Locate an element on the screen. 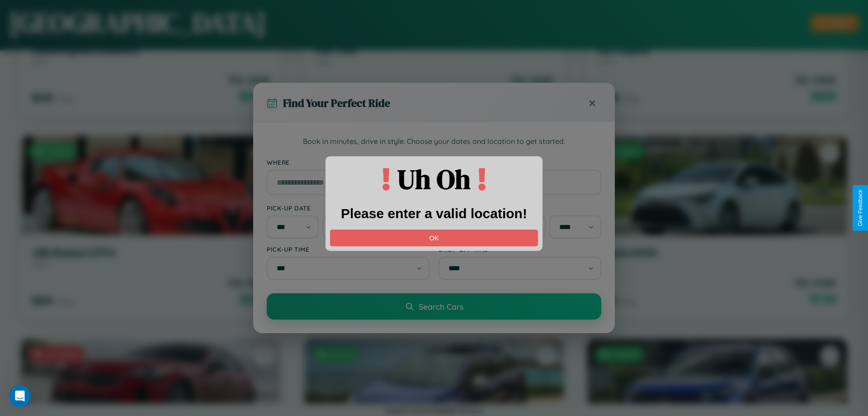  h3: Find Your Perfect Ride is located at coordinates (336, 102).